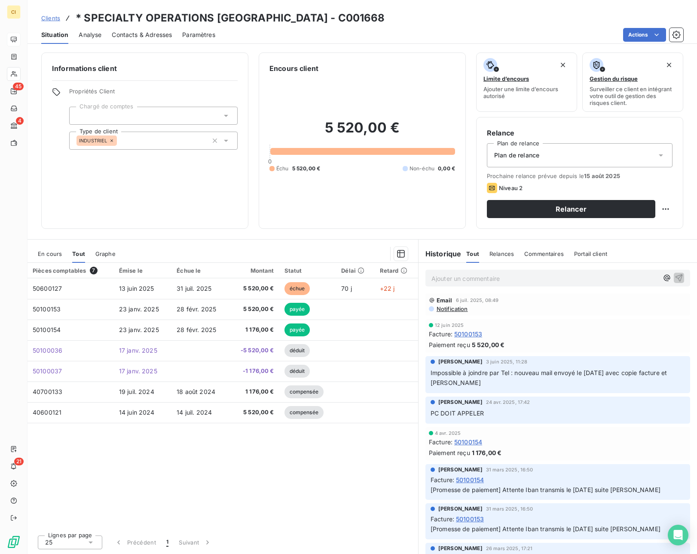 The image size is (697, 554). What do you see at coordinates (396, 270) in the screenshot?
I see `div: Retard` at bounding box center [396, 270].